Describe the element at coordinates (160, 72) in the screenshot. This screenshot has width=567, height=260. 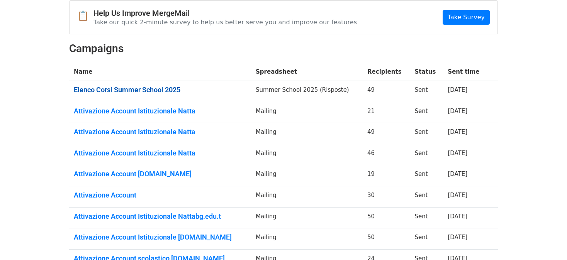
I see `th: Name` at that location.